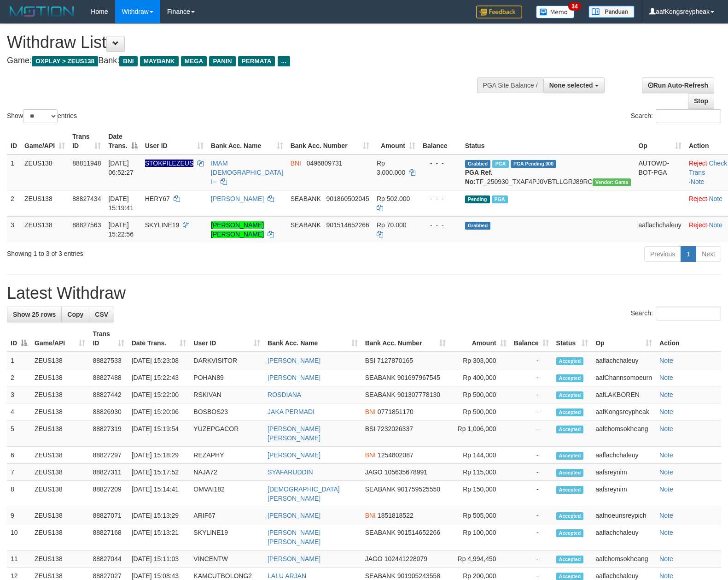 The width and height of the screenshot is (728, 580). Describe the element at coordinates (108, 472) in the screenshot. I see `td: 88827311` at that location.